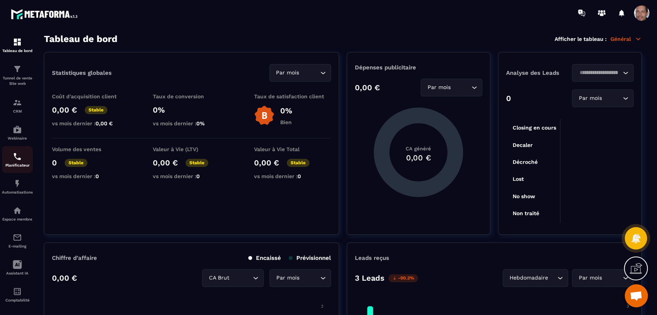 Image resolution: width=657 pixels, height=315 pixels. Describe the element at coordinates (524, 196) in the screenshot. I see `tspan: No show` at that location.